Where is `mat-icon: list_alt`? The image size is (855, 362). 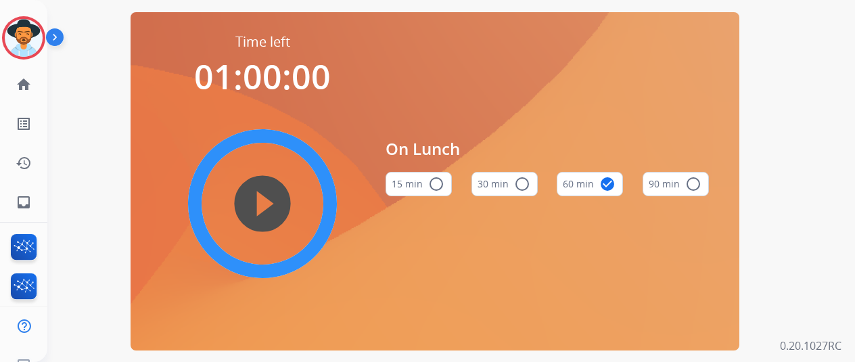
mat-icon: list_alt is located at coordinates (24, 124).